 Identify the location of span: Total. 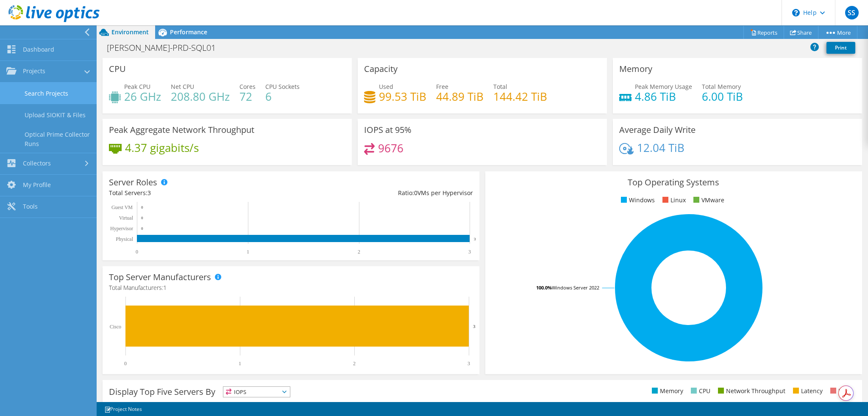
(500, 86).